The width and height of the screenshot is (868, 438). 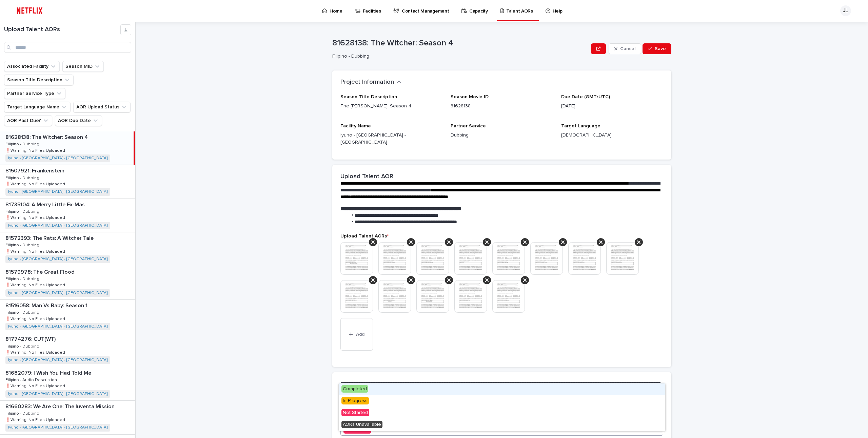 I want to click on button: Add, so click(x=357, y=335).